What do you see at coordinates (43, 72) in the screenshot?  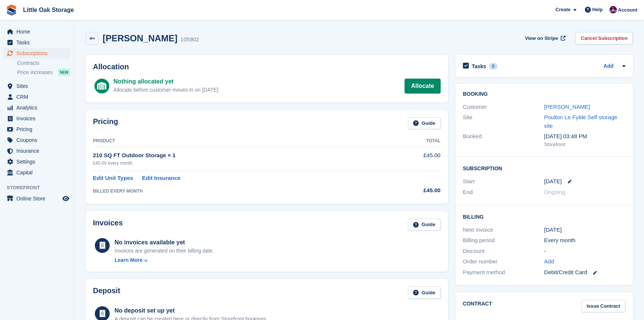 I see `a: Price increases NEW` at bounding box center [43, 72].